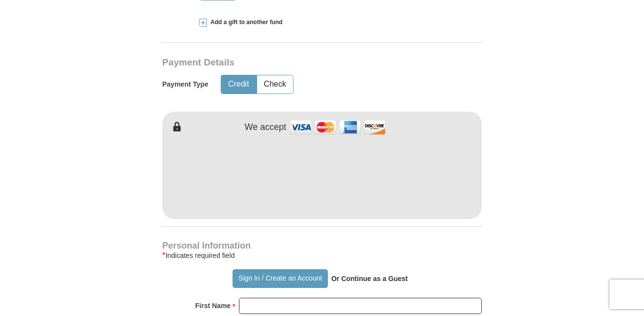 This screenshot has width=644, height=316. I want to click on div: Indicates required field, so click(322, 256).